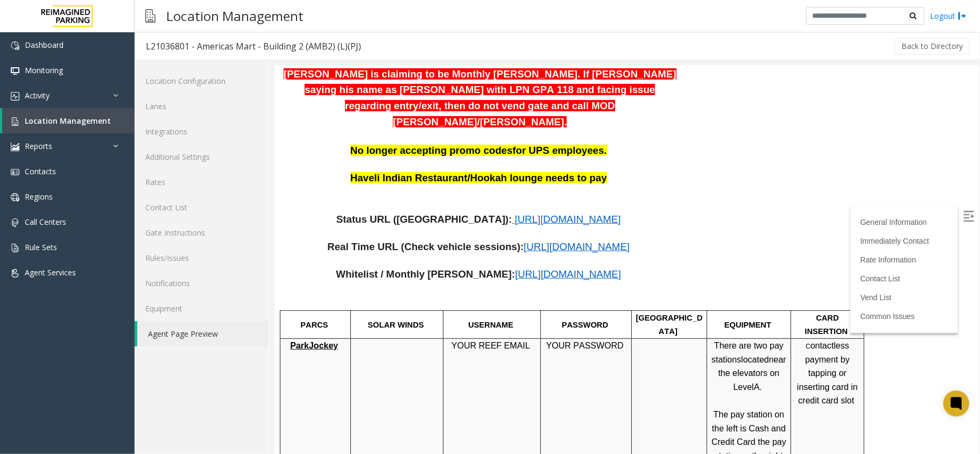 The height and width of the screenshot is (454, 980). I want to click on a: Equipment, so click(202, 308).